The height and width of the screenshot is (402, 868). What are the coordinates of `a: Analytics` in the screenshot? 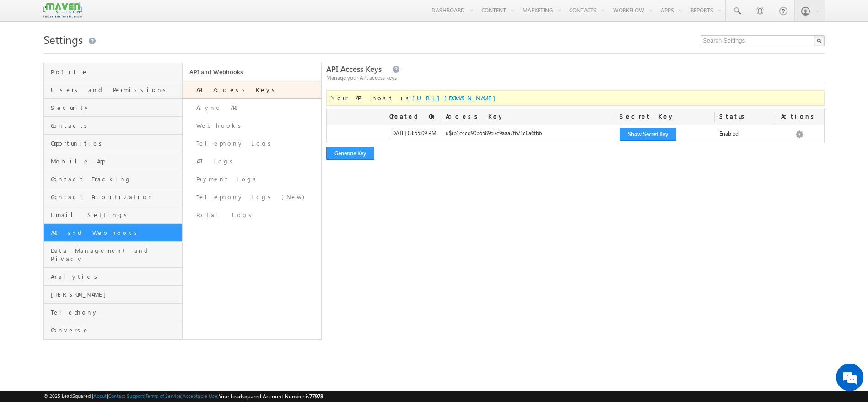 It's located at (113, 276).